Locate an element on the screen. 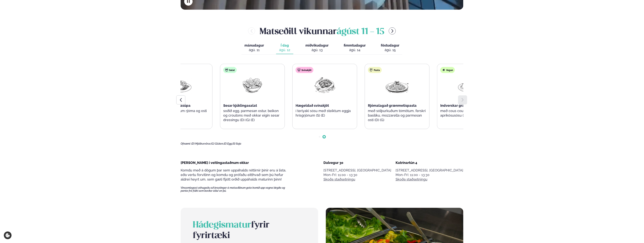  button: menu-btn-left is located at coordinates (252, 31).